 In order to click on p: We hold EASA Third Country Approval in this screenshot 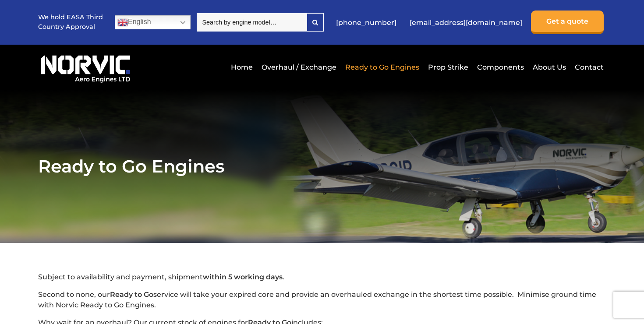, I will do `click(71, 22)`.